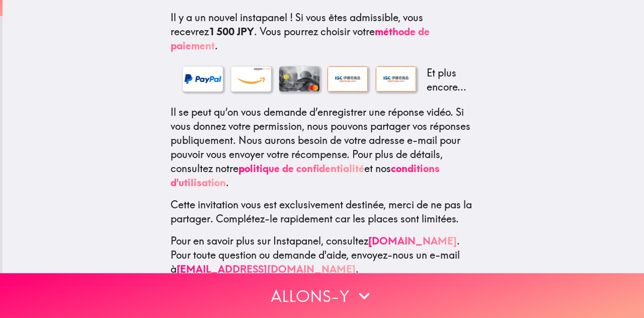 Image resolution: width=644 pixels, height=318 pixels. I want to click on p: Pour en savoir plus sur Instapanel, consultez . Pour toute question ou demande d'aide, envoyez-no..., so click(323, 255).